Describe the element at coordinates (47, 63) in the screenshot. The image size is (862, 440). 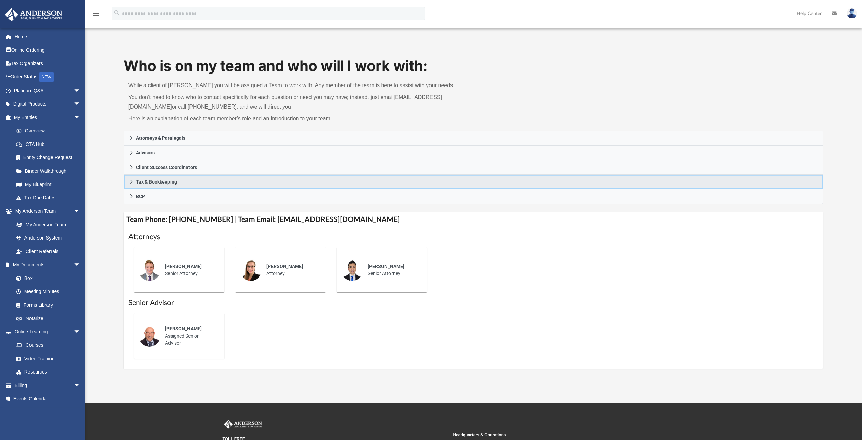
I see `a: Tax Organizers` at that location.